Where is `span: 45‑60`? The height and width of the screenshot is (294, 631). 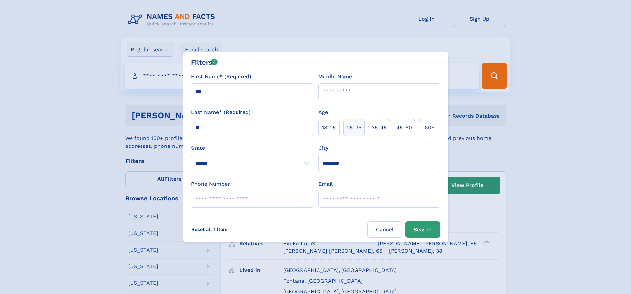
span: 45‑60 is located at coordinates (404, 127).